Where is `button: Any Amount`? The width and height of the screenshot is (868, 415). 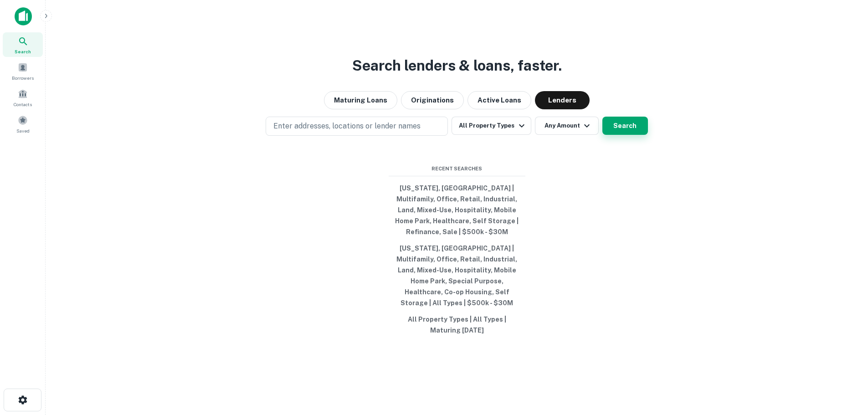 button: Any Amount is located at coordinates (567, 126).